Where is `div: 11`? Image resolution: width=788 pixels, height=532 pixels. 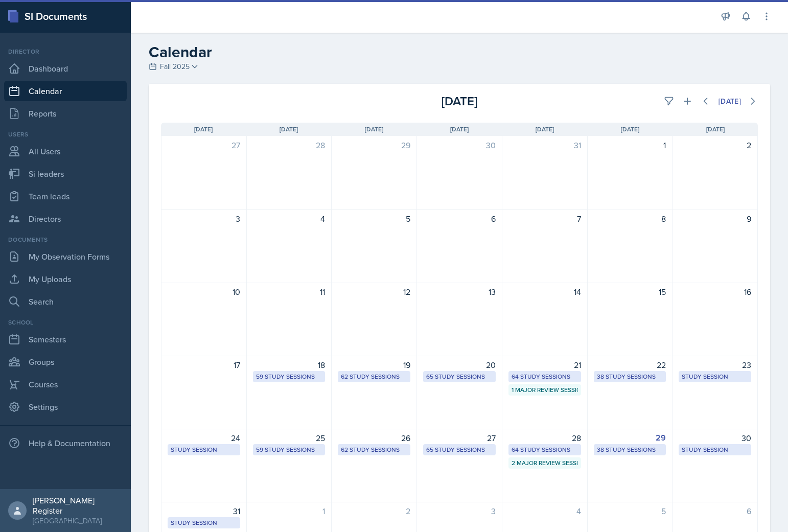 div: 11 is located at coordinates (290, 292).